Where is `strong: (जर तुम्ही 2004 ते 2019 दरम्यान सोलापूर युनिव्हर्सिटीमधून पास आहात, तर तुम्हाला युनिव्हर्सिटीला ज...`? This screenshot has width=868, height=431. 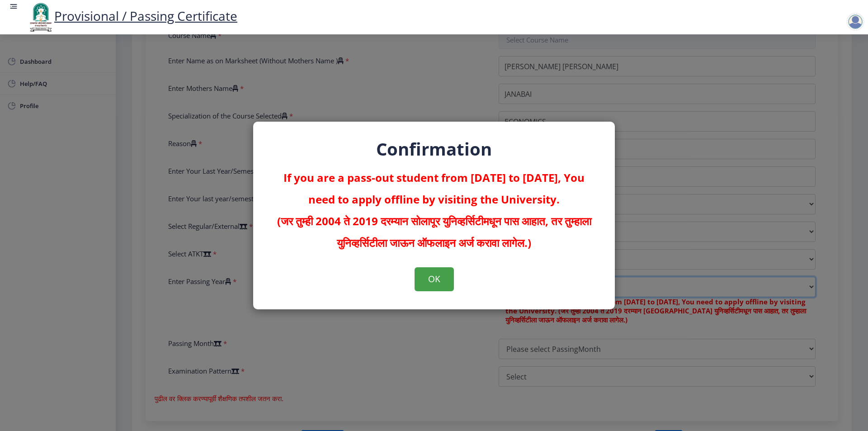
strong: (जर तुम्ही 2004 ते 2019 दरम्यान सोलापूर युनिव्हर्सिटीमधून पास आहात, तर तुम्हाला युनिव्हर्सिटीला ज... is located at coordinates (434, 232).